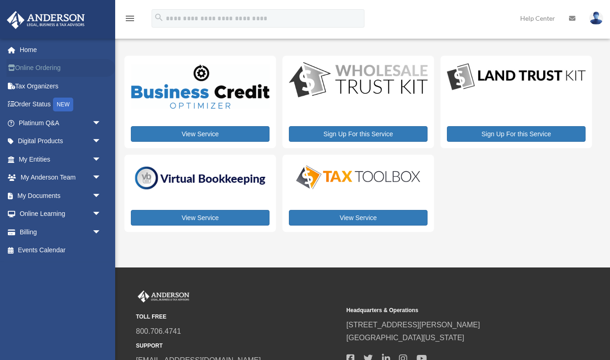 The width and height of the screenshot is (610, 360). I want to click on a: Order StatusNEW, so click(61, 105).